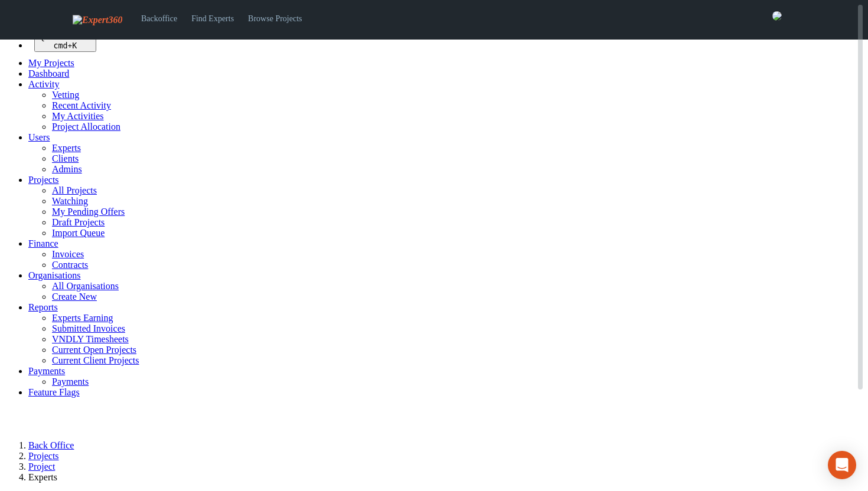 Image resolution: width=868 pixels, height=491 pixels. What do you see at coordinates (94, 349) in the screenshot?
I see `a: Current Open Projects` at bounding box center [94, 349].